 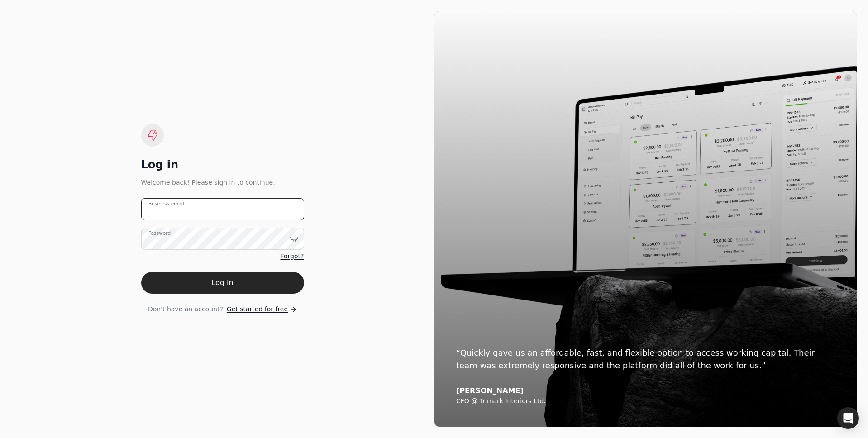 I want to click on a: Forgot?, so click(x=292, y=256).